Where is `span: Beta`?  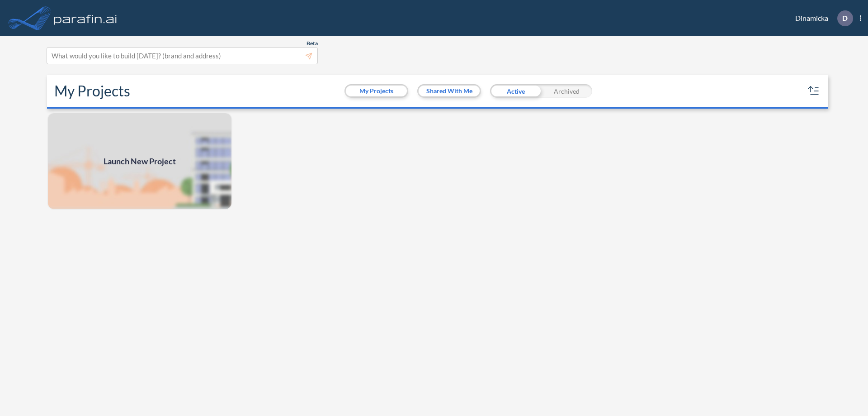
span: Beta is located at coordinates (312, 43).